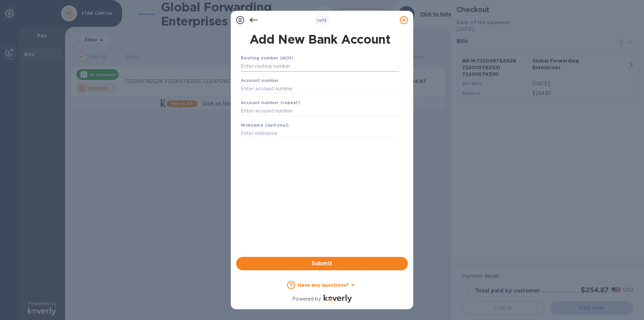 The width and height of the screenshot is (644, 320). What do you see at coordinates (322, 264) in the screenshot?
I see `button: Submit` at bounding box center [322, 264].